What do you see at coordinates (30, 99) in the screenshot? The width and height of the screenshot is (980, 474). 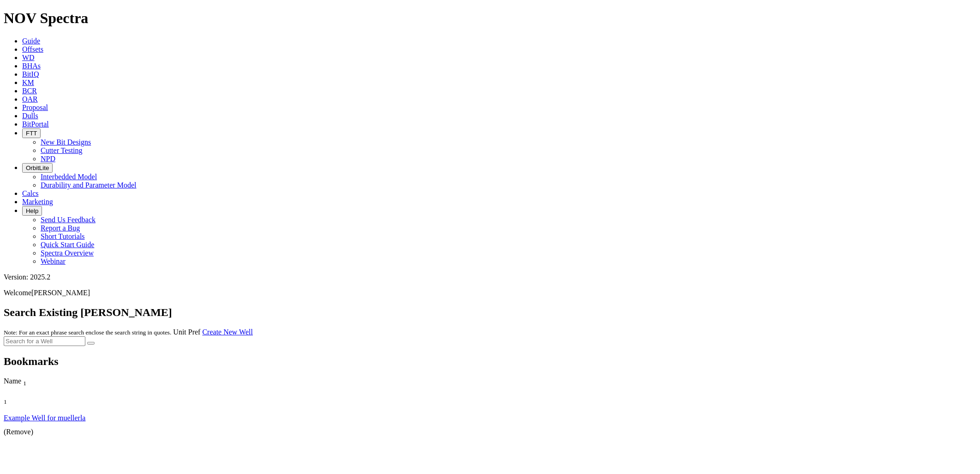 I see `span: OAR` at bounding box center [30, 99].